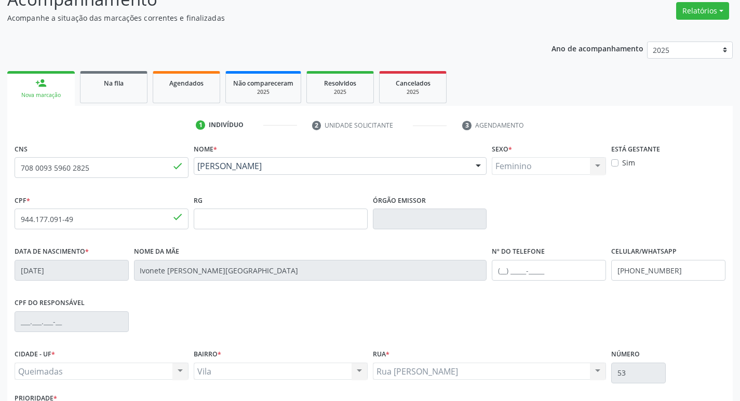 The height and width of the screenshot is (401, 740). Describe the element at coordinates (644, 252) in the screenshot. I see `label: Celular/WhatsApp` at that location.